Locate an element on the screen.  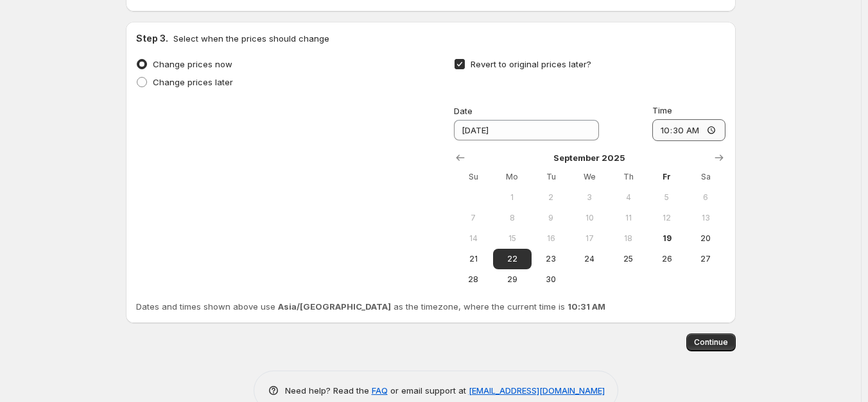
span: Su is located at coordinates (473, 177).